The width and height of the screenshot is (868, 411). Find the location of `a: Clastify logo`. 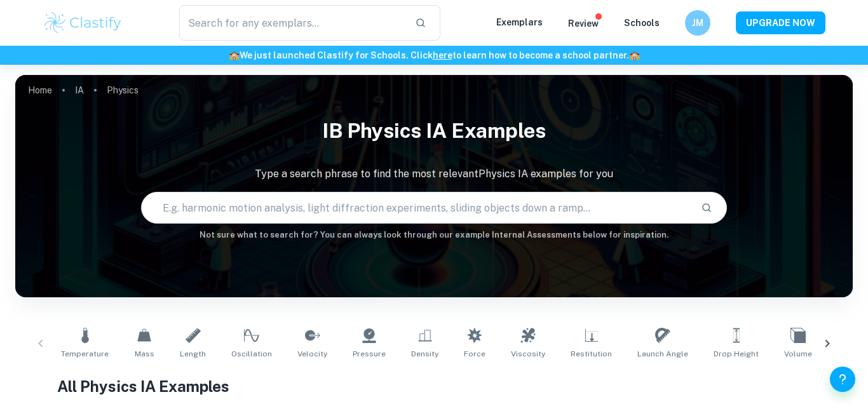

a: Clastify logo is located at coordinates (83, 22).